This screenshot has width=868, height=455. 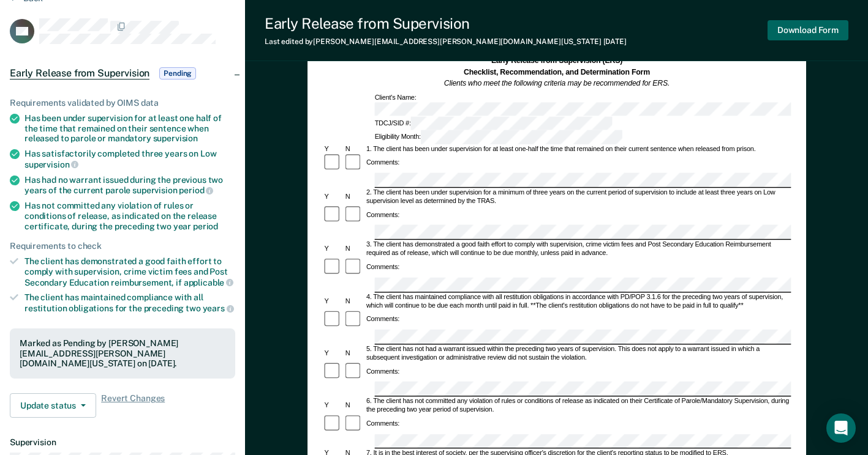 What do you see at coordinates (577, 150) in the screenshot?
I see `div: 1. The client has been under supervision for at least one-half the time that remained on their cu...` at bounding box center [577, 150].